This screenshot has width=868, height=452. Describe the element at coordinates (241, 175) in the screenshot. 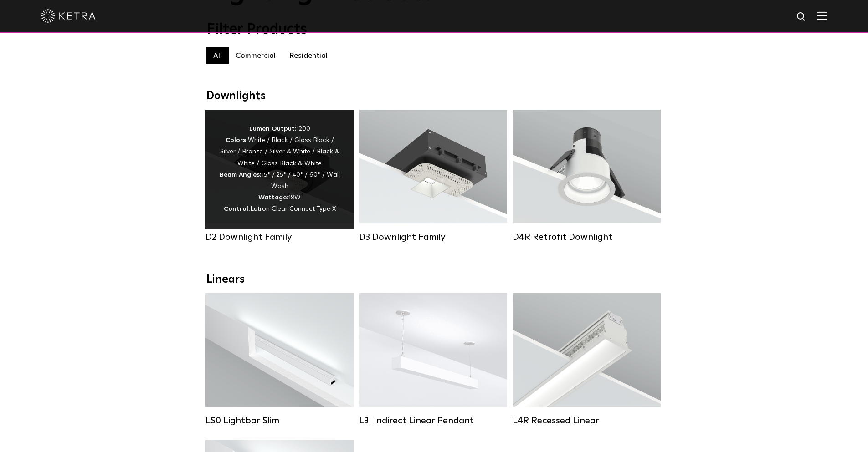

I see `strong: Beam Angles:` at that location.